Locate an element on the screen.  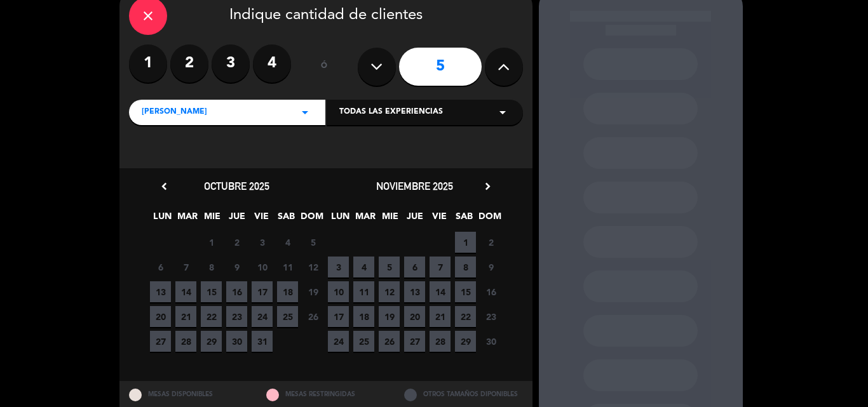
div: ó is located at coordinates (324, 67).